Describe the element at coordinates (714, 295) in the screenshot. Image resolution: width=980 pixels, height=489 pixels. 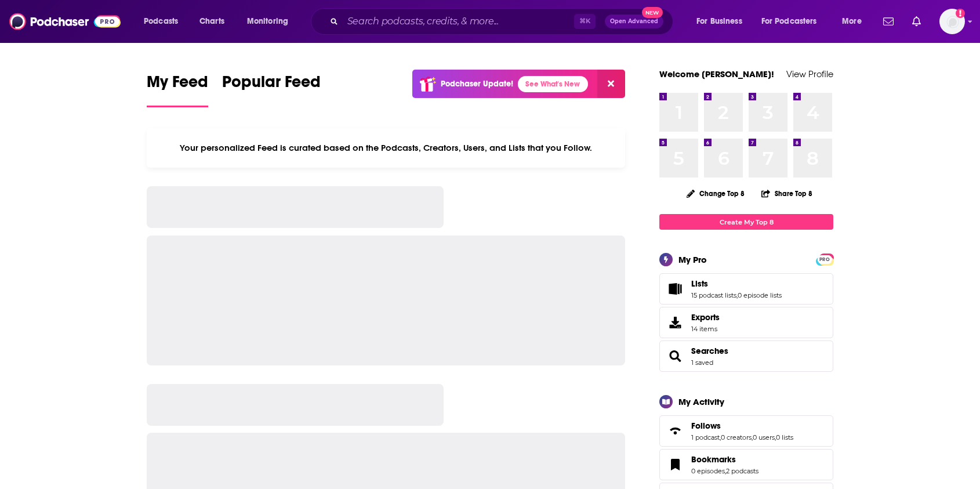
I see `a: 15 podcast lists` at that location.